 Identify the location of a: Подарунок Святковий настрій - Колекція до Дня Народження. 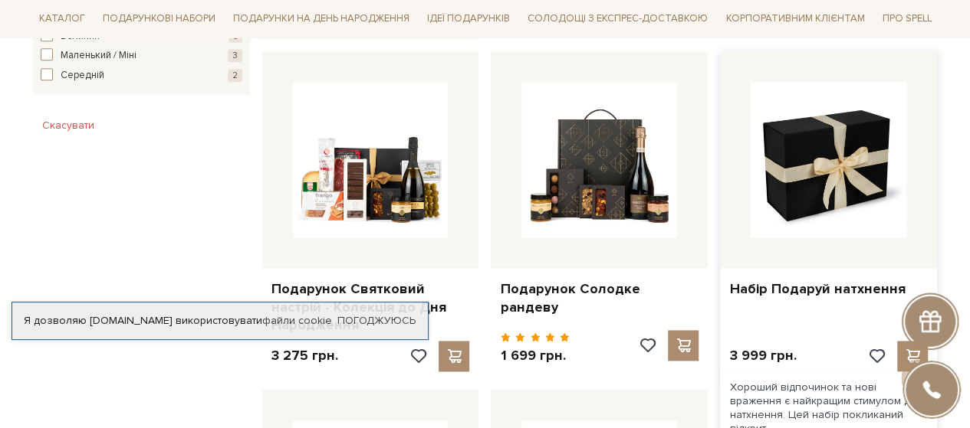
(370, 307).